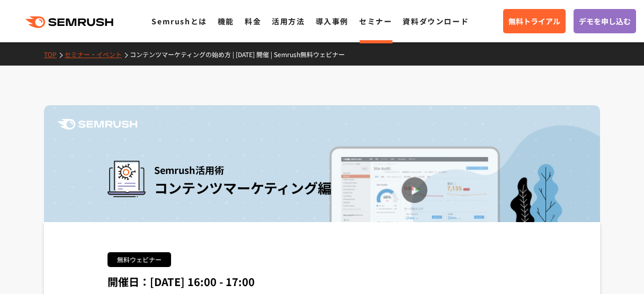 Image resolution: width=644 pixels, height=294 pixels. What do you see at coordinates (435, 21) in the screenshot?
I see `a: 資料ダウンロード` at bounding box center [435, 21].